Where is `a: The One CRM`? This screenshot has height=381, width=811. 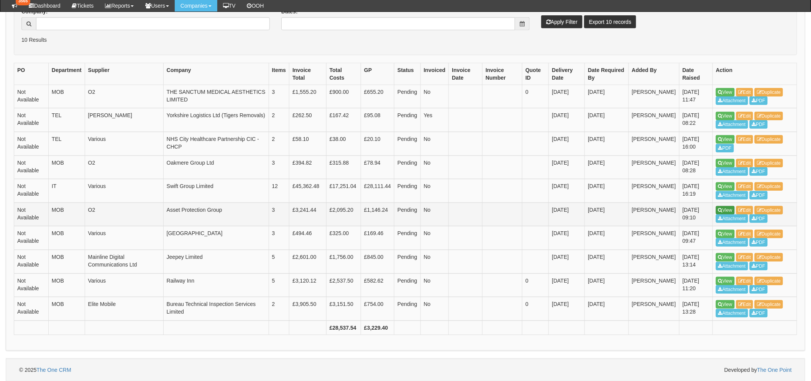 a: The One CRM is located at coordinates (54, 370).